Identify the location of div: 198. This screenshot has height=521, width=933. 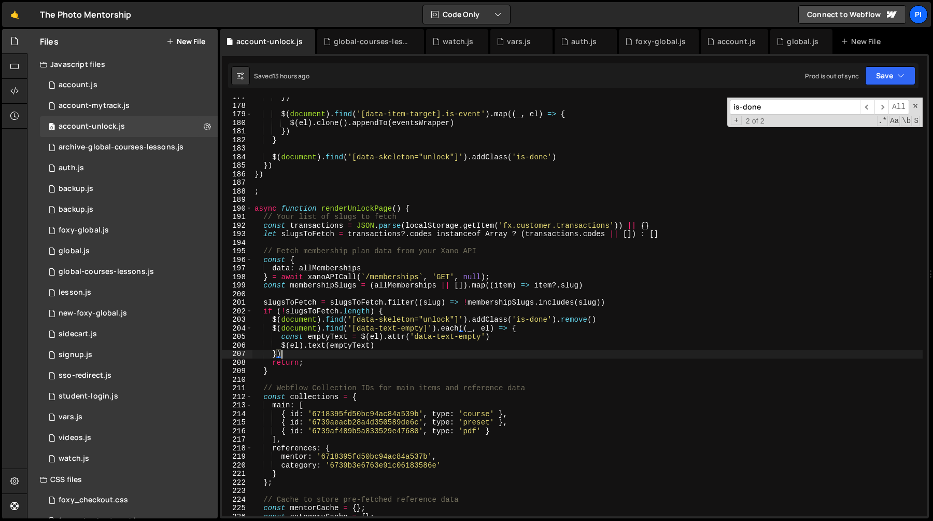
(237, 277).